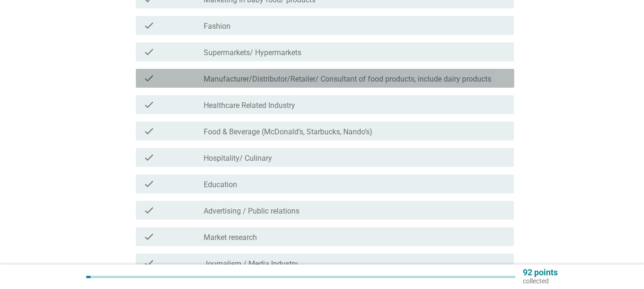  Describe the element at coordinates (288, 132) in the screenshot. I see `label: Food & Beverage (McDonald’s, Starbucks, Nando’s)` at that location.